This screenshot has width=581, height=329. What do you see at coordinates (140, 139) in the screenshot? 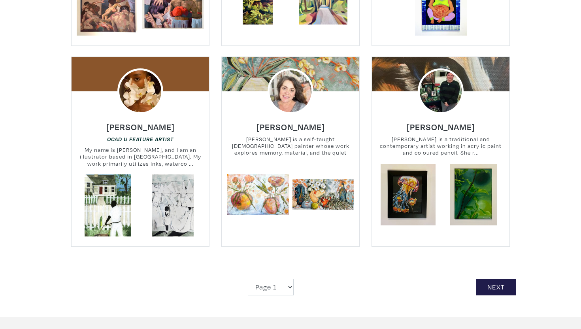
I see `a: OCAD U Feature Artist` at bounding box center [140, 139].